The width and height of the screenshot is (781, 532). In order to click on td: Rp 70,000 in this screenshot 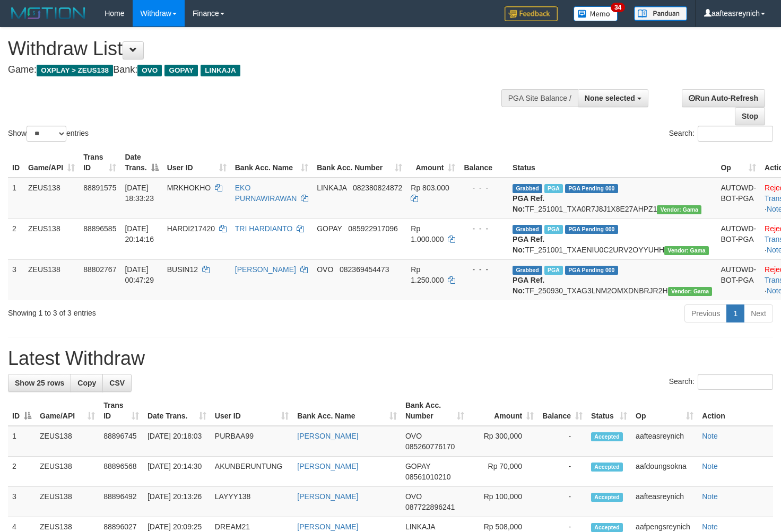, I will do `click(503, 472)`.